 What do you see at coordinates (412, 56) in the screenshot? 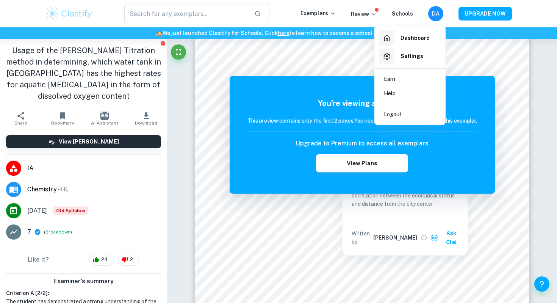
I see `h6: Settings` at bounding box center [412, 56].